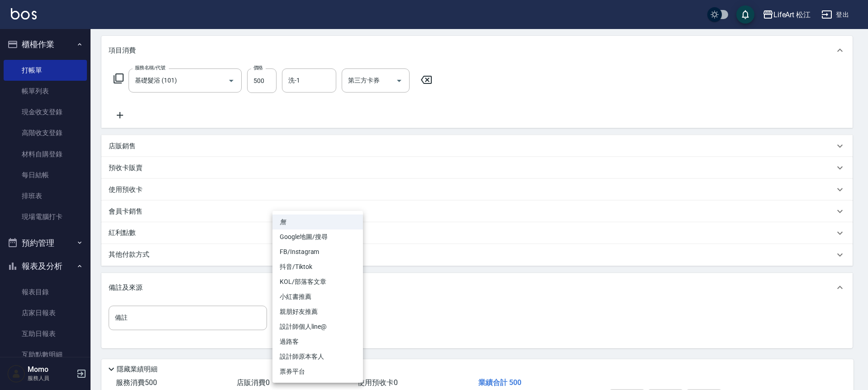 Image resolution: width=868 pixels, height=390 pixels. I want to click on li: 票券平台, so click(318, 371).